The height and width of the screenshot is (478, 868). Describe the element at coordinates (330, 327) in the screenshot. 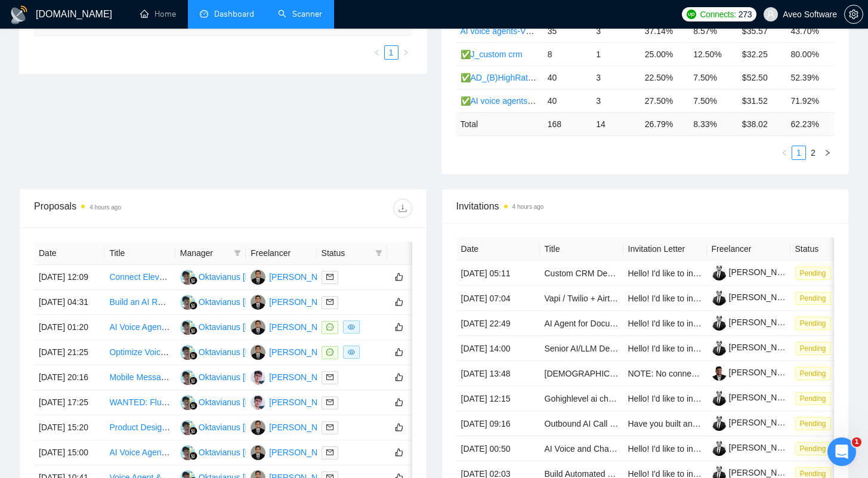

I see `span: message` at that location.